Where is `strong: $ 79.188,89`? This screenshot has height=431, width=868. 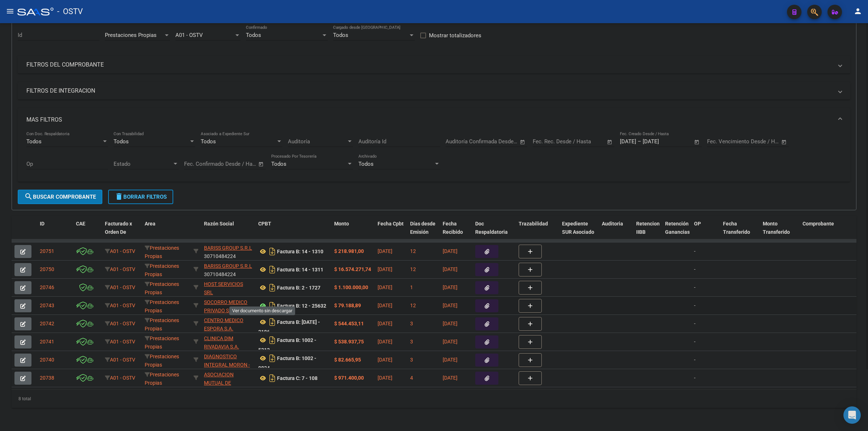
strong: $ 79.188,89 is located at coordinates (347, 306).